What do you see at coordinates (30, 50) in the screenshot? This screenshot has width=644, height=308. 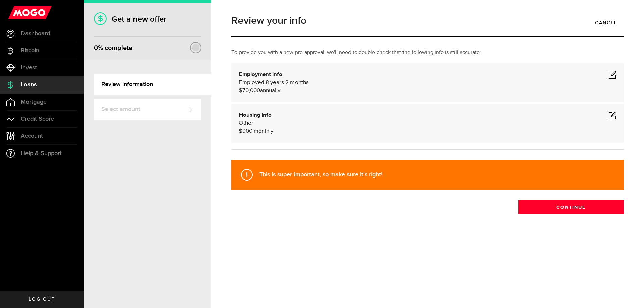 I see `span: Bitcoin` at bounding box center [30, 50].